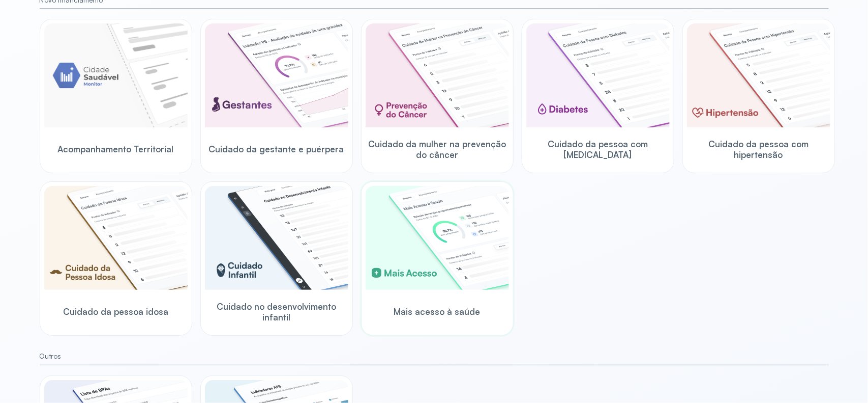 The image size is (868, 403). I want to click on small: Outros, so click(434, 356).